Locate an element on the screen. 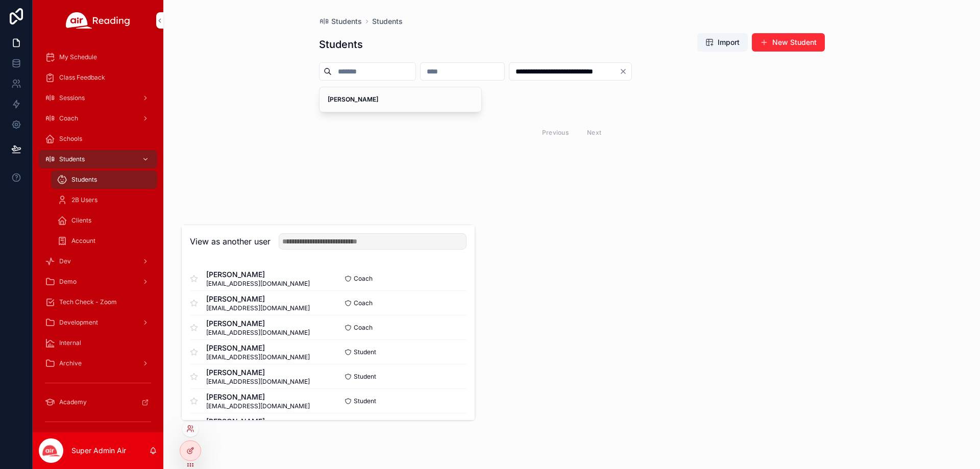 The image size is (980, 469). span: Academy is located at coordinates (73, 402).